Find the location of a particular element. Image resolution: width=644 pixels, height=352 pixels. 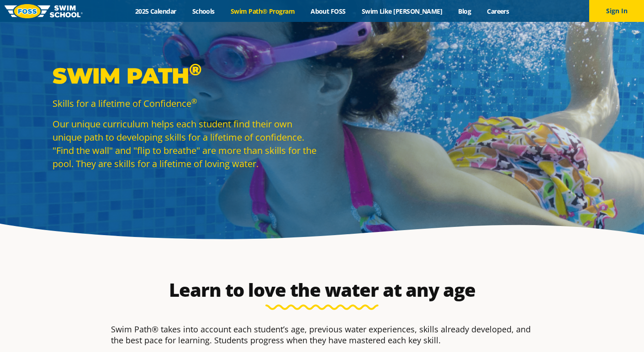

img: FOSS Swim School Logo is located at coordinates (43, 11).